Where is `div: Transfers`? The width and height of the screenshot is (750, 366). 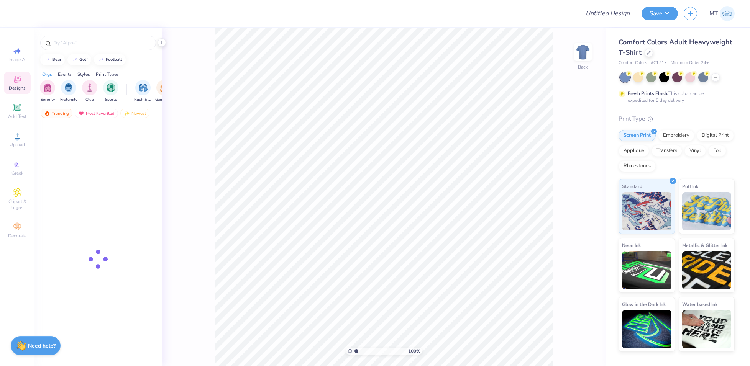 div: Transfers is located at coordinates (667, 151).